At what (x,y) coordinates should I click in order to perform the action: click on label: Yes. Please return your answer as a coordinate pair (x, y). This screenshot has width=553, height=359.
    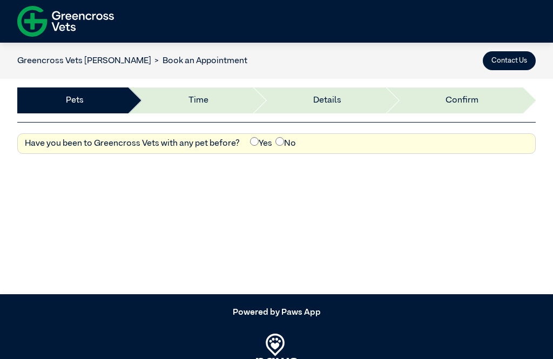
    Looking at the image, I should click on (261, 144).